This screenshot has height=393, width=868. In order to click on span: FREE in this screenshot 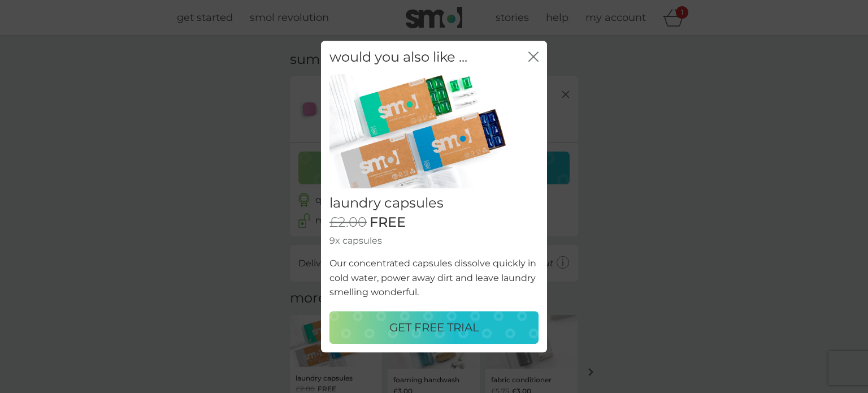, I will do `click(387, 222)`.